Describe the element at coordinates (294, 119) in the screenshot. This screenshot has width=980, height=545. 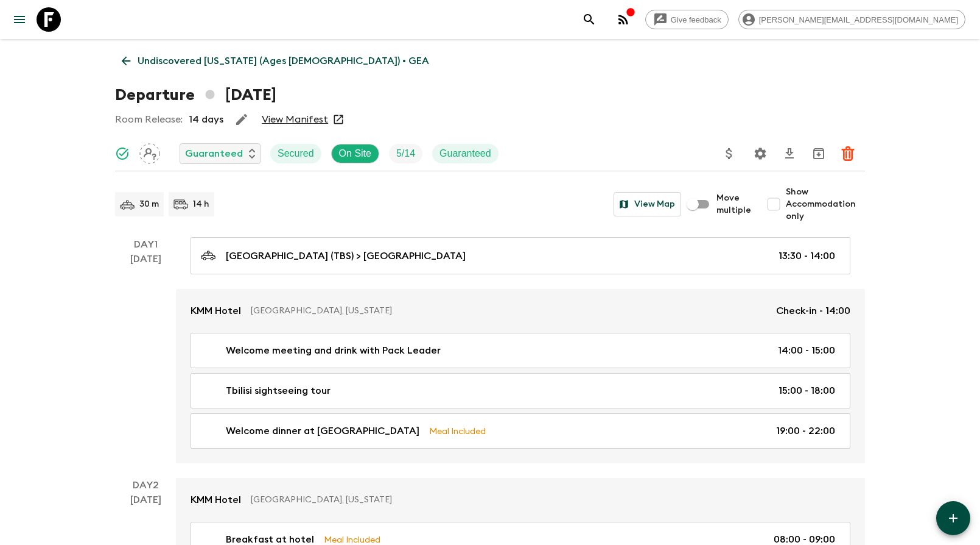
I see `a: View Manifest` at that location.